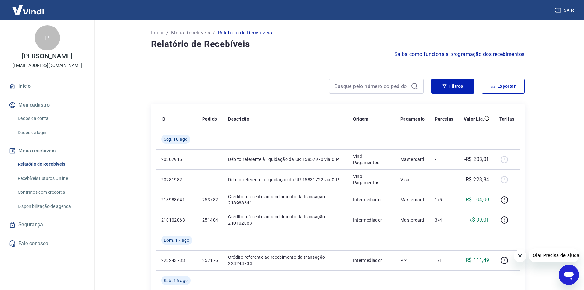  What do you see at coordinates (210, 260) in the screenshot?
I see `p: 257176` at bounding box center [210, 260].